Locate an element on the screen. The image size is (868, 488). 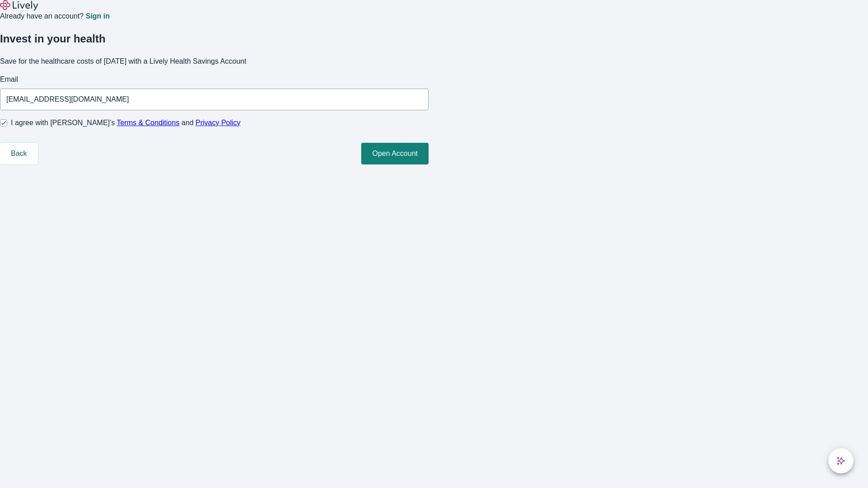
a: Sign in is located at coordinates (98, 16).